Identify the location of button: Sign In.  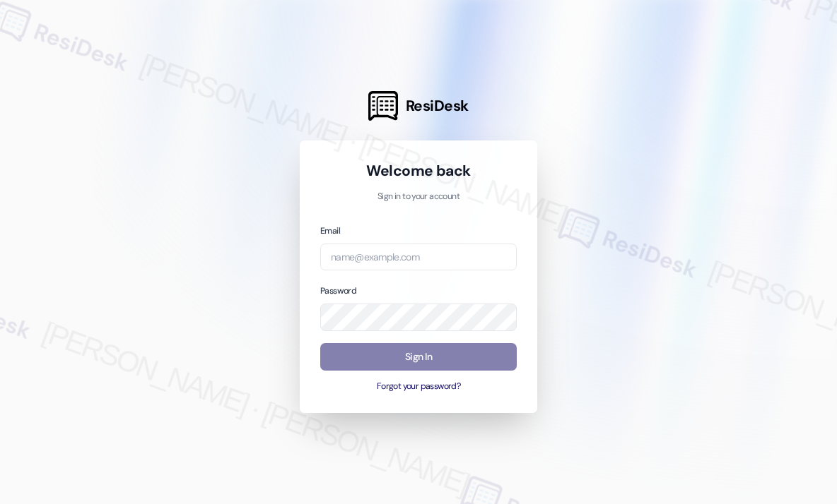
(418, 357).